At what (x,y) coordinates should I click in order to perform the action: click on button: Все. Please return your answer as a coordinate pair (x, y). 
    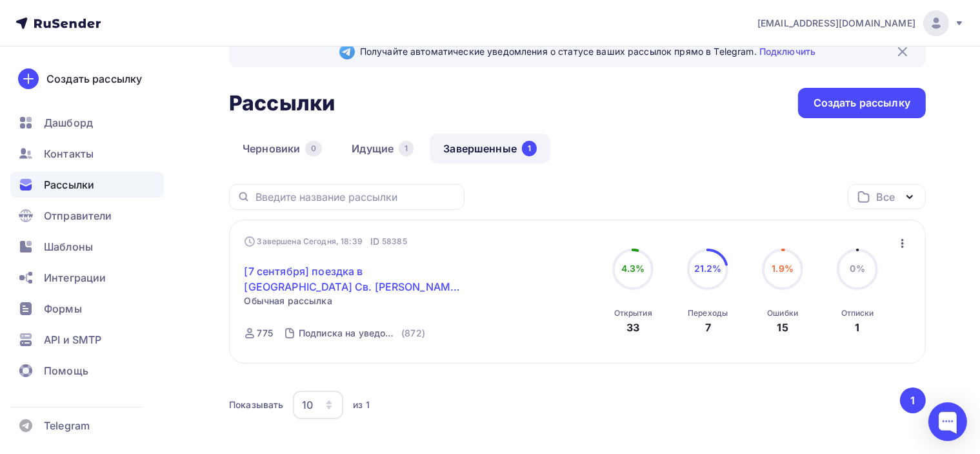
    Looking at the image, I should click on (887, 197).